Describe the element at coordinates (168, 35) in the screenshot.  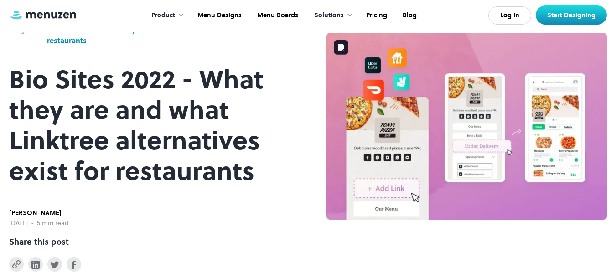
I see `a: Bio Sites 2022 - What they are and what Linktree alternatives exist for restaurants` at that location.